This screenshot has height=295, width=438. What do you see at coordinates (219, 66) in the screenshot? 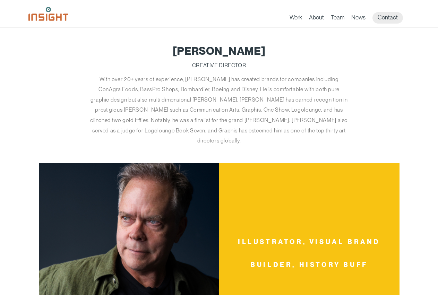
I see `p: Creative Director` at bounding box center [219, 66].